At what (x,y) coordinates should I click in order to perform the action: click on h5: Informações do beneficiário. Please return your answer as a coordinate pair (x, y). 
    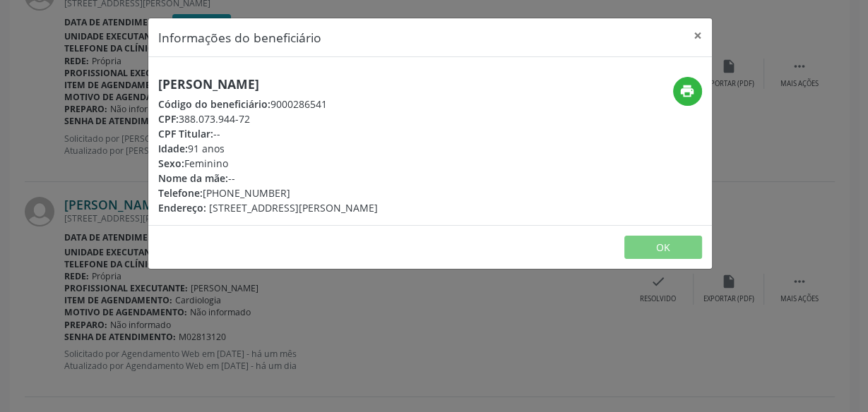
    Looking at the image, I should click on (239, 37).